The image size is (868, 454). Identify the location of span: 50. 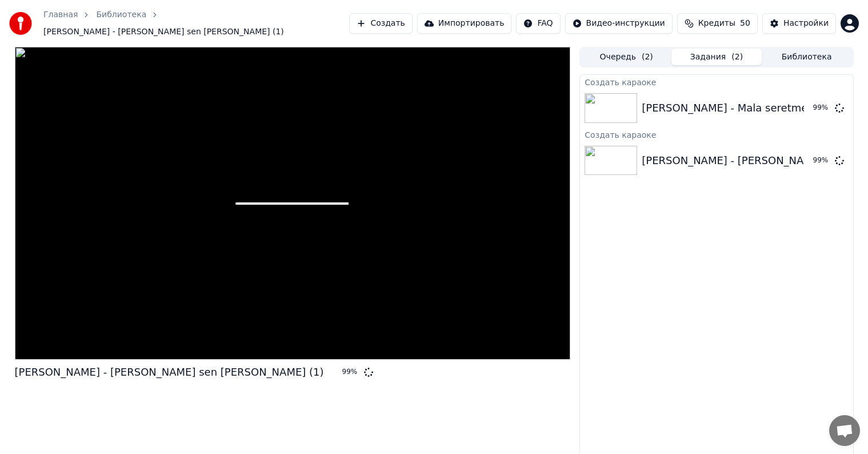
(745, 24).